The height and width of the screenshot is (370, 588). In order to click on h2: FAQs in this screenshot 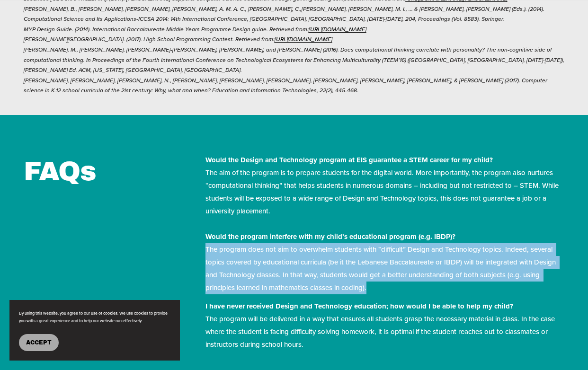, I will do `click(89, 171)`.